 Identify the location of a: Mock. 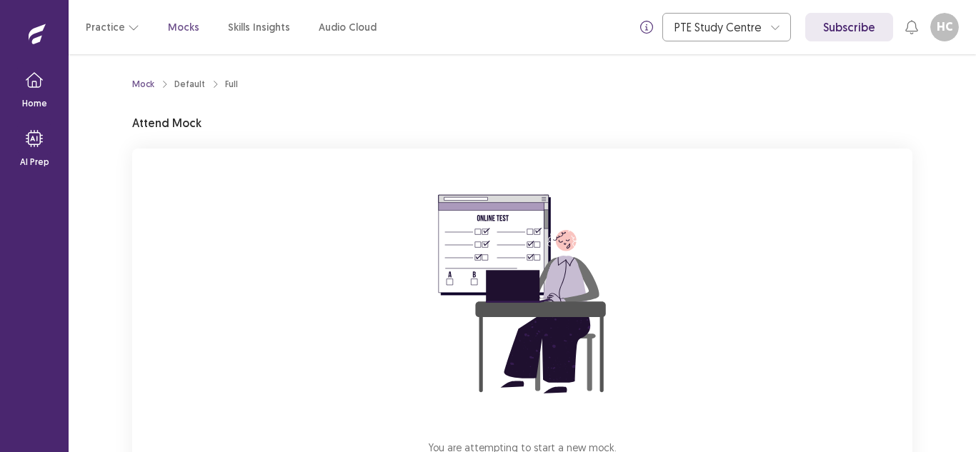
(143, 84).